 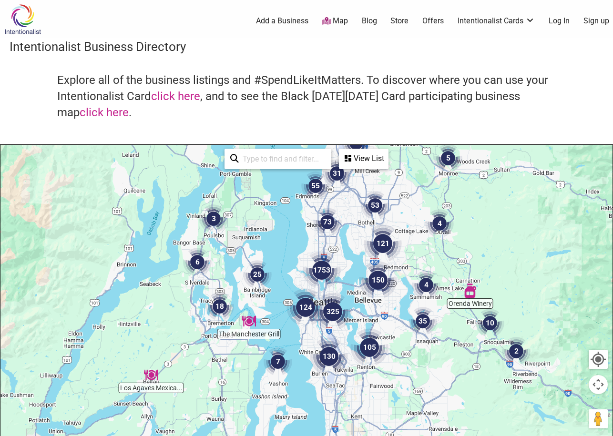 I want to click on a: Store, so click(x=400, y=21).